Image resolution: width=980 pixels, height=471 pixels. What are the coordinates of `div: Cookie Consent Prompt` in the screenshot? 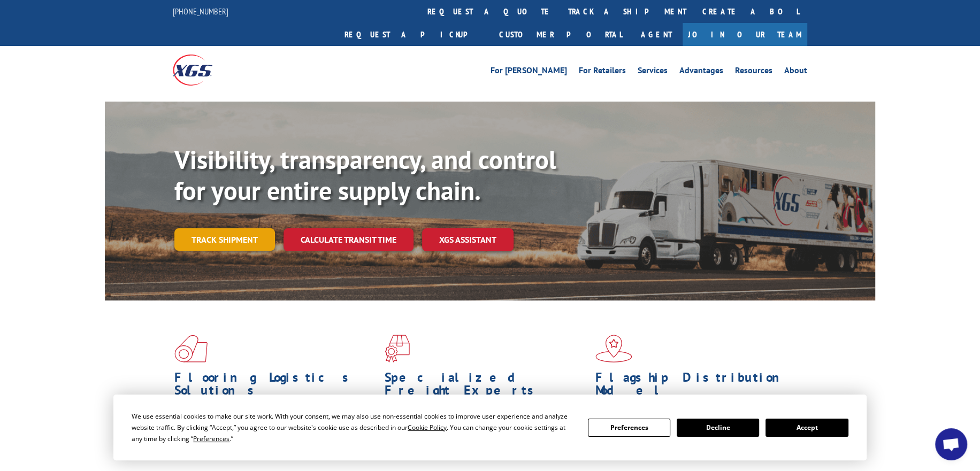 It's located at (490, 427).